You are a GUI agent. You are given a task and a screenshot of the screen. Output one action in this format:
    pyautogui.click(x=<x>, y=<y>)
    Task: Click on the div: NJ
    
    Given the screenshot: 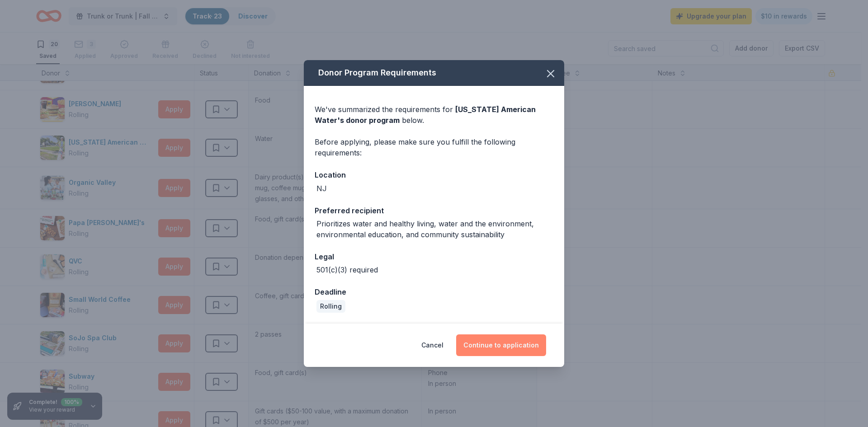 What is the action you would take?
    pyautogui.click(x=321, y=189)
    